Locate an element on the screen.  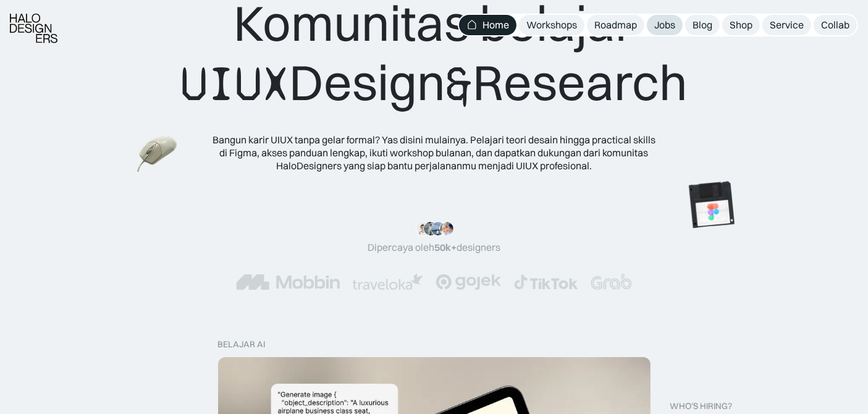
div: Bangun karir UIUX tanpa gelar formal? Yas disini mulainya. Pelajari teori desain hingga practical... is located at coordinates (435, 153).